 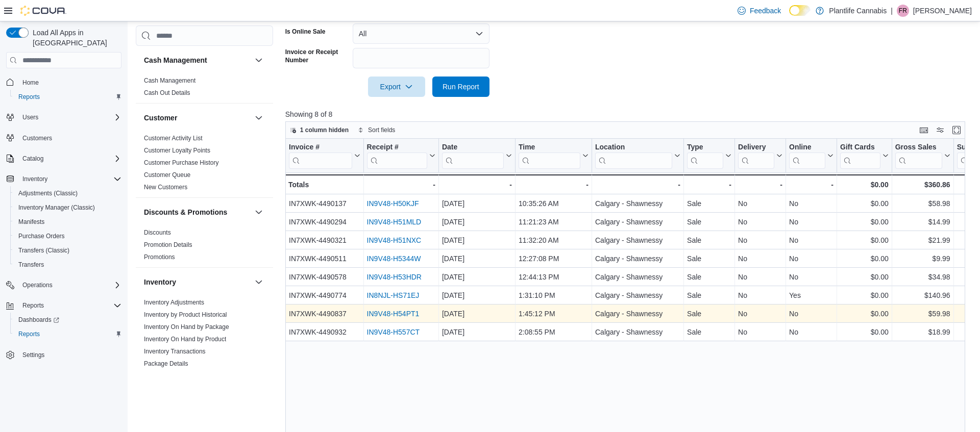 What do you see at coordinates (185, 212) in the screenshot?
I see `h3: Discounts & Promotions` at bounding box center [185, 212].